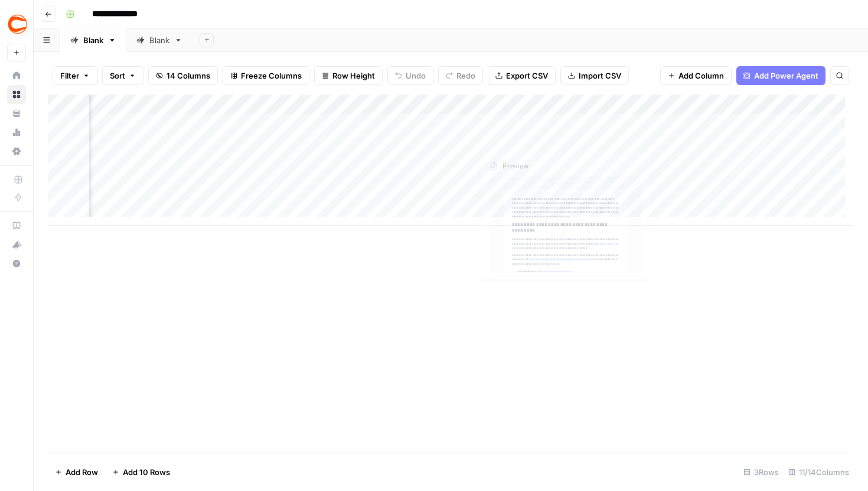 This screenshot has height=491, width=868. I want to click on button: Filter, so click(75, 75).